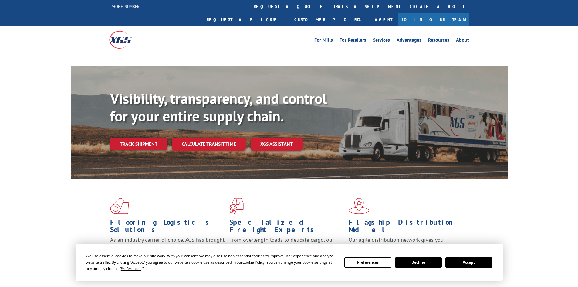 Image resolution: width=578 pixels, height=287 pixels. Describe the element at coordinates (139, 144) in the screenshot. I see `a: Track shipment` at that location.